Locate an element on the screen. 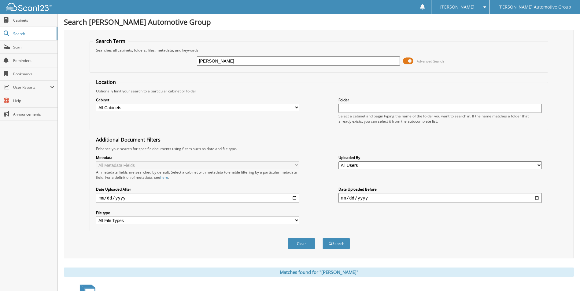  legend: Additional Document Filters is located at coordinates (128, 140).